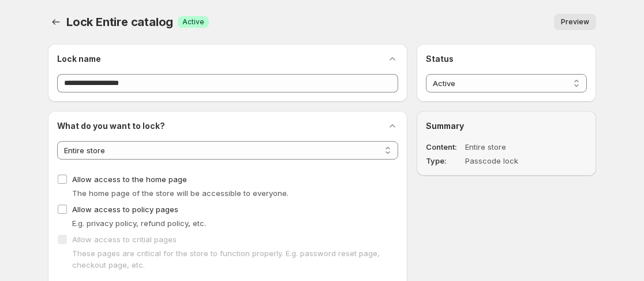 The image size is (644, 281). I want to click on button: Preview, so click(575, 22).